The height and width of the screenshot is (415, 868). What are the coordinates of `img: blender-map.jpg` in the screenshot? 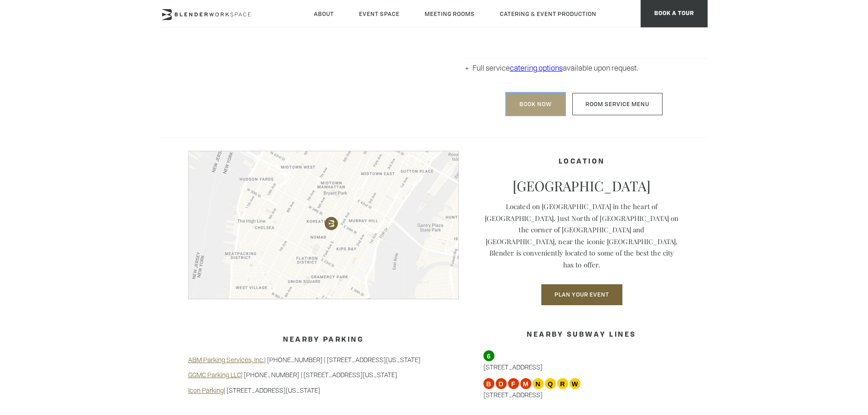 It's located at (324, 225).